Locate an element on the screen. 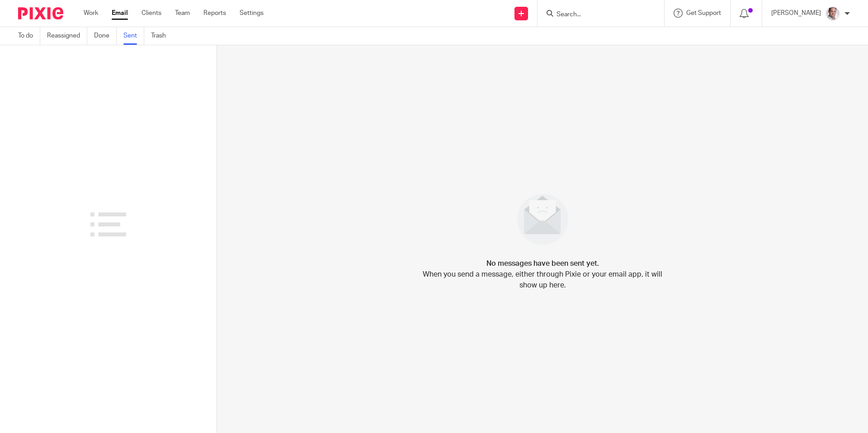 The height and width of the screenshot is (433, 868). a: Reports is located at coordinates (215, 13).